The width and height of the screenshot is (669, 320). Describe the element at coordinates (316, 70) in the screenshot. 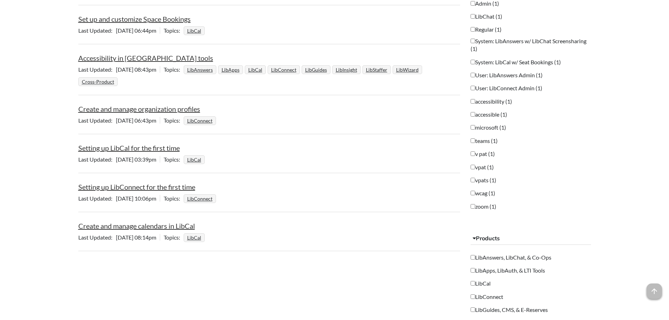

I see `a: LibGuides` at that location.